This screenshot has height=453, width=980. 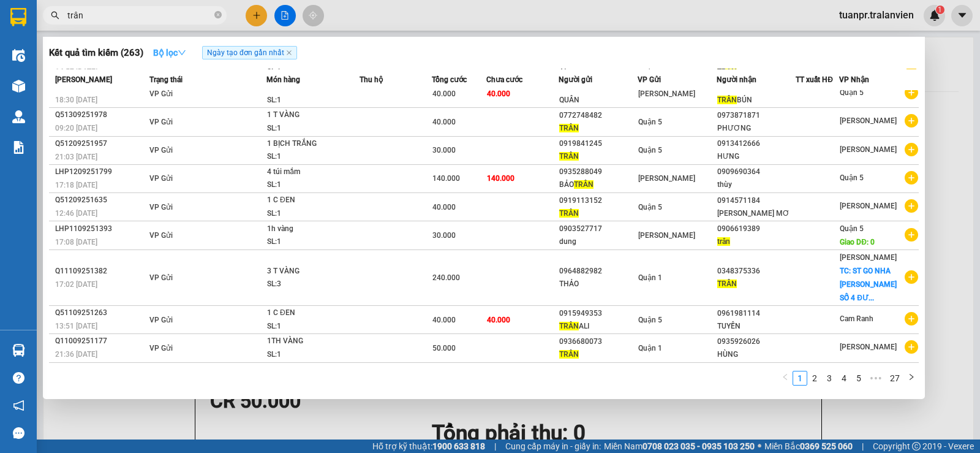 What do you see at coordinates (895, 378) in the screenshot?
I see `a: 27` at bounding box center [895, 378].